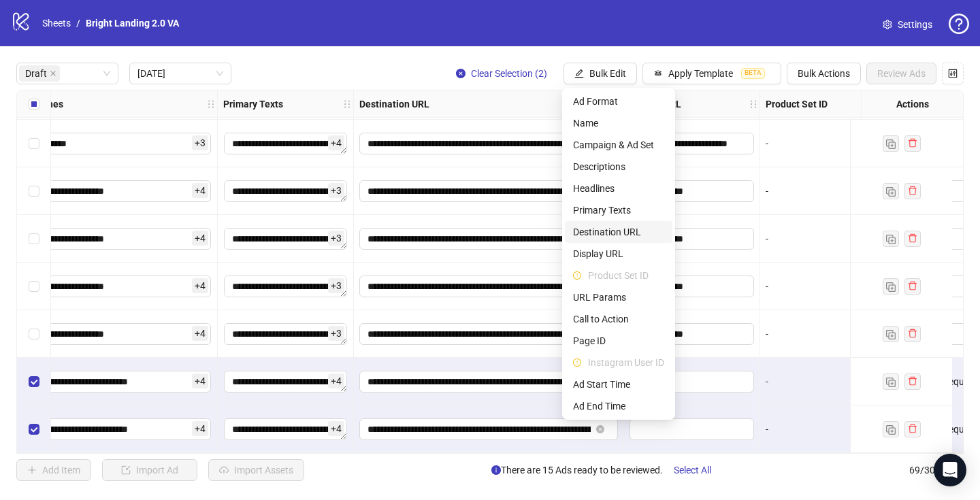 This screenshot has height=500, width=980. I want to click on button: Clear Selection (2), so click(501, 74).